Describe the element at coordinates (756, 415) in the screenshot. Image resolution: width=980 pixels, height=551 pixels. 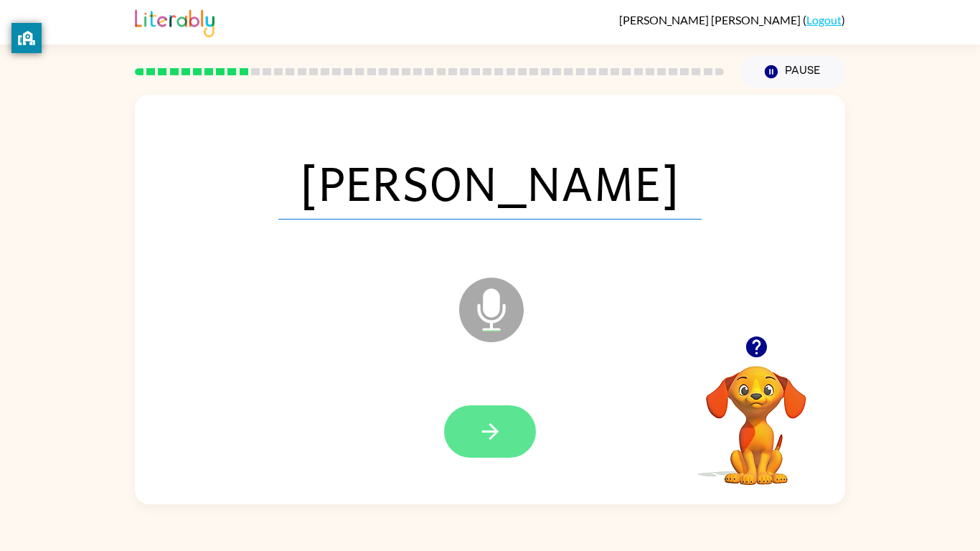
I see `video: Your browser must support playing .mp4 files to use Literably. Please try using another browser.` at that location.